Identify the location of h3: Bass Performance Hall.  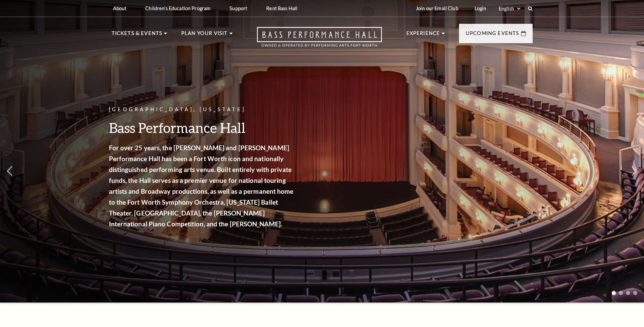
(203, 128).